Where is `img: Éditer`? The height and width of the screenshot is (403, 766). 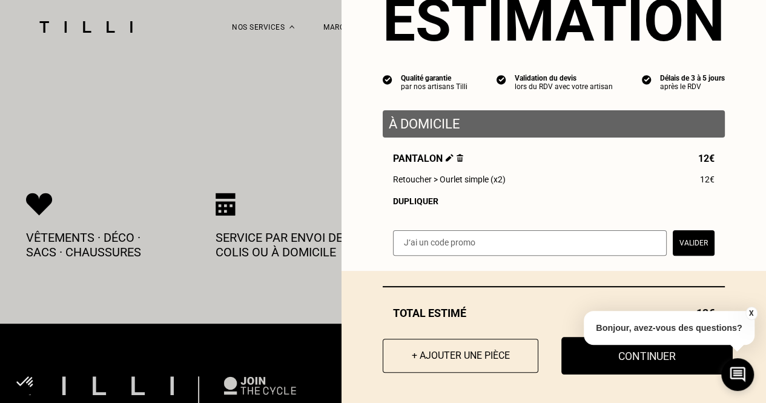 img: Éditer is located at coordinates (449, 157).